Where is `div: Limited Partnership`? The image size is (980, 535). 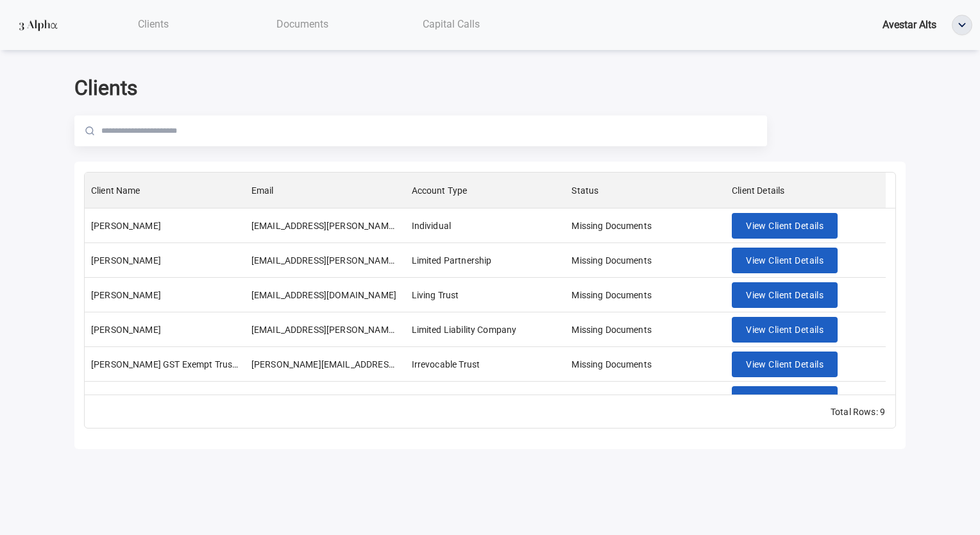 div: Limited Partnership is located at coordinates (452, 260).